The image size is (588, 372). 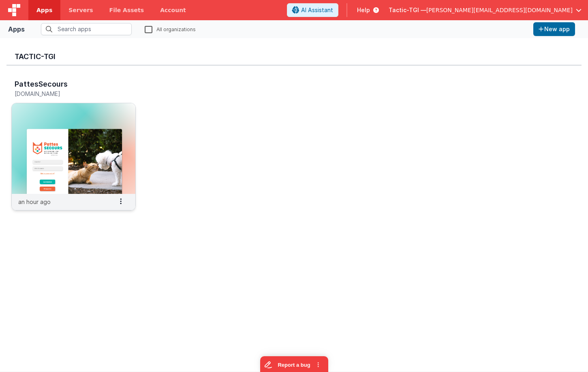 I want to click on div: Apps, so click(x=16, y=29).